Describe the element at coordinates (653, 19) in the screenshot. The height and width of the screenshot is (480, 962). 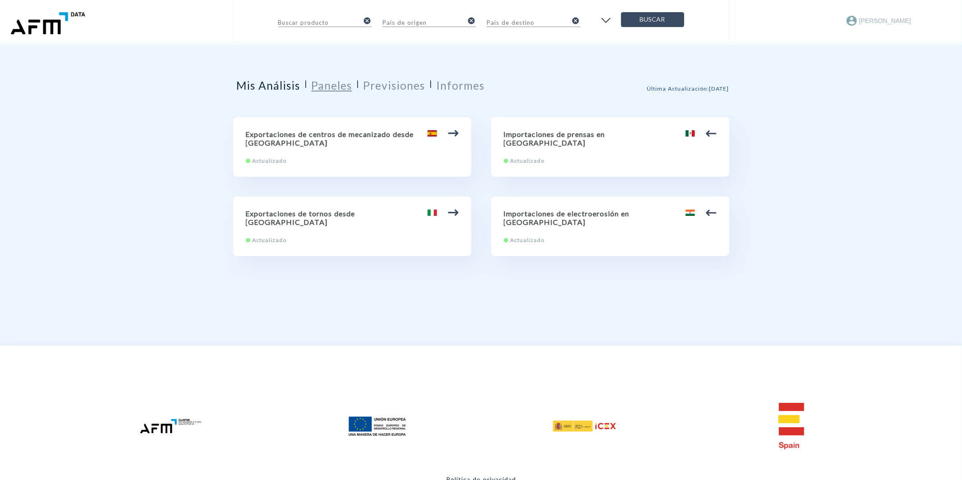
I see `button: Buscar` at that location.